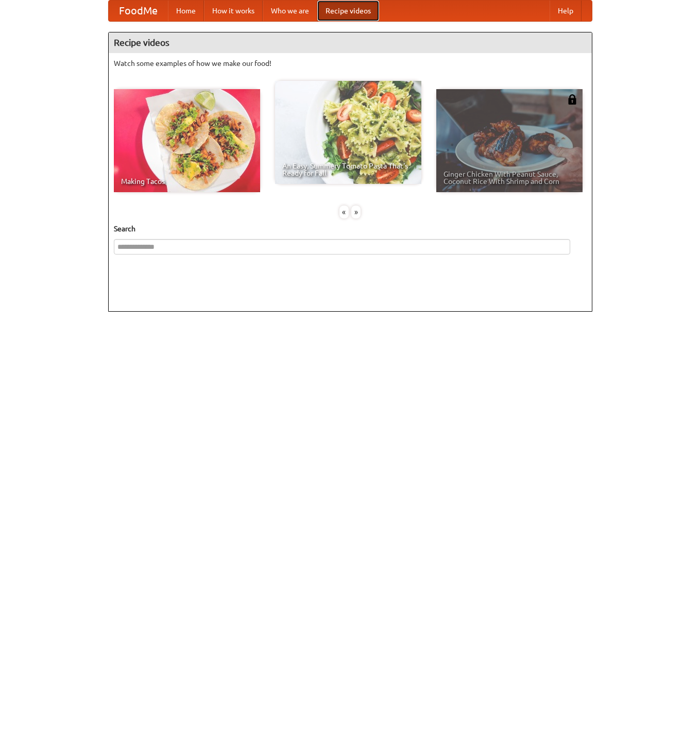 The width and height of the screenshot is (700, 729). What do you see at coordinates (187, 141) in the screenshot?
I see `a: Making Tacos` at bounding box center [187, 141].